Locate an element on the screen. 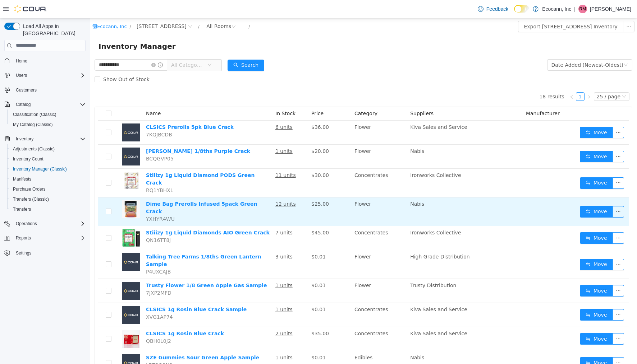 This screenshot has height=364, width=637. p: Ecocann, Inc is located at coordinates (556, 9).